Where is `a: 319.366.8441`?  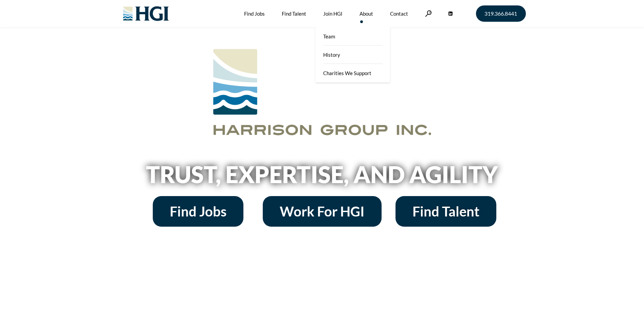
a: 319.366.8441 is located at coordinates (501, 13).